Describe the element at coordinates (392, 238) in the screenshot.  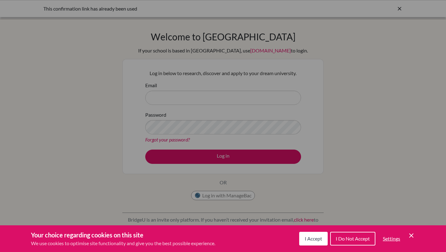
I see `button: Settings` at that location.